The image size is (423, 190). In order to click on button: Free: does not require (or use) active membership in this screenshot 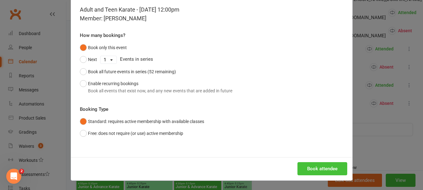, I will do `click(131, 133)`.